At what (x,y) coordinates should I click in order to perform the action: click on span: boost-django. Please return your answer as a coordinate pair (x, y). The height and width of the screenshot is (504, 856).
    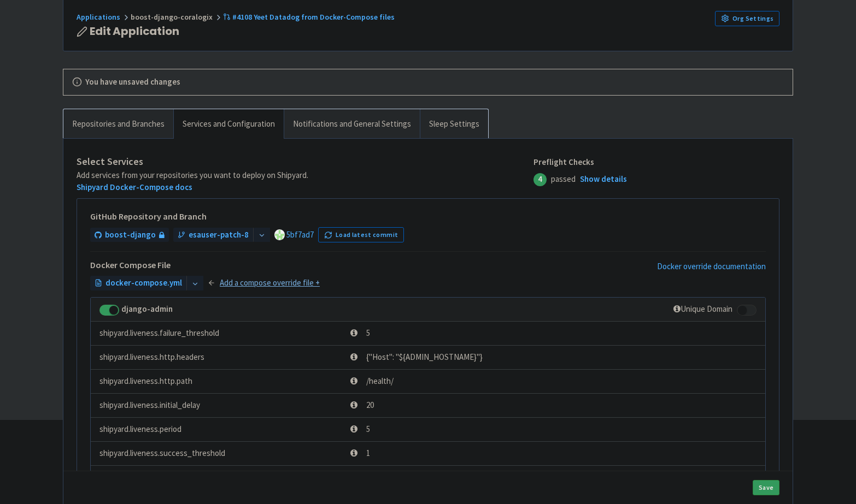
    Looking at the image, I should click on (130, 235).